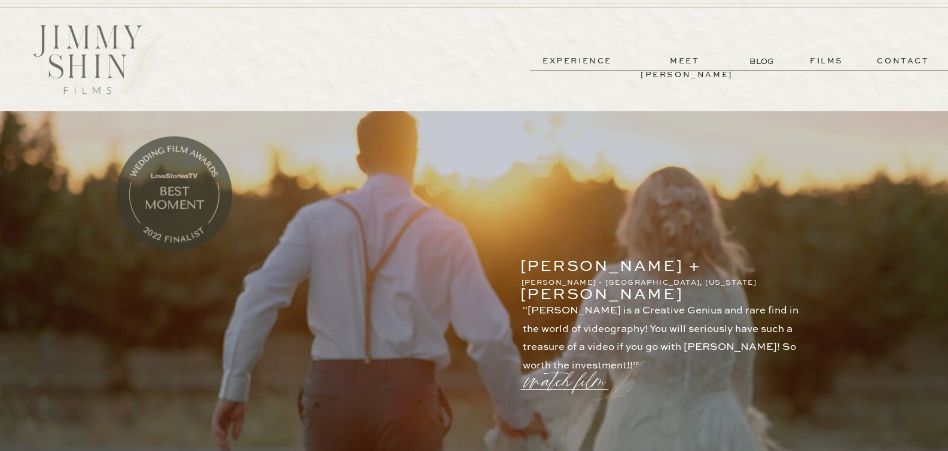 The image size is (948, 451). What do you see at coordinates (577, 61) in the screenshot?
I see `p: experience` at bounding box center [577, 61].